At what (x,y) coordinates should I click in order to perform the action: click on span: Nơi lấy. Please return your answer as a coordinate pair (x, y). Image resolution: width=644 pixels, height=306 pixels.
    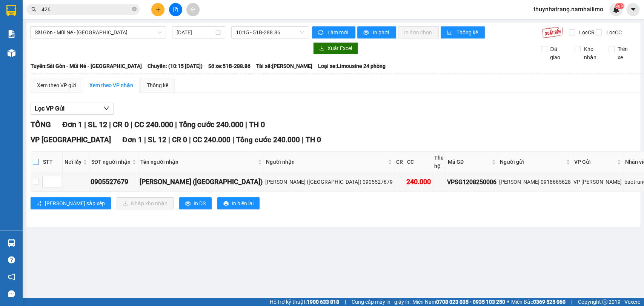
    Looking at the image, I should click on (73, 162).